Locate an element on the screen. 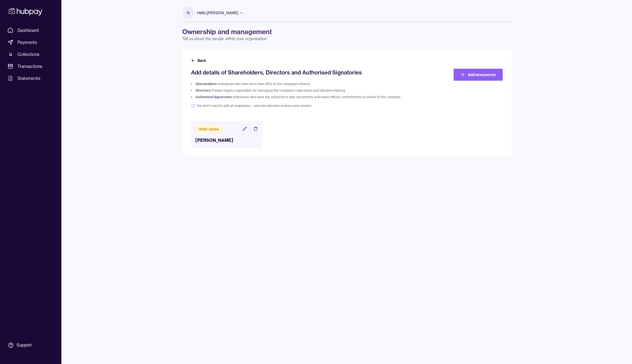 The image size is (632, 364). h2: Add details of Shareholders, Directors and Authorised Signatories is located at coordinates (308, 72).